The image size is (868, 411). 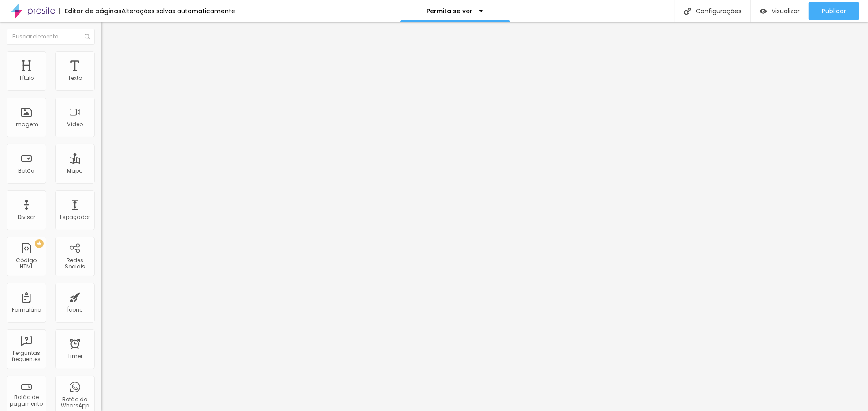 What do you see at coordinates (449, 11) in the screenshot?
I see `p: Permita se ver` at bounding box center [449, 11].